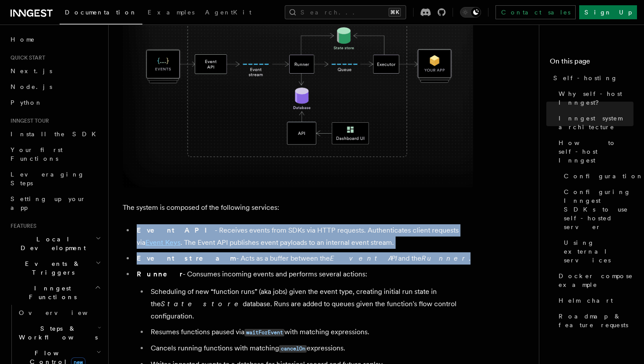 This screenshot has height=364, width=644. Describe the element at coordinates (171, 12) in the screenshot. I see `span: Examples` at that location.